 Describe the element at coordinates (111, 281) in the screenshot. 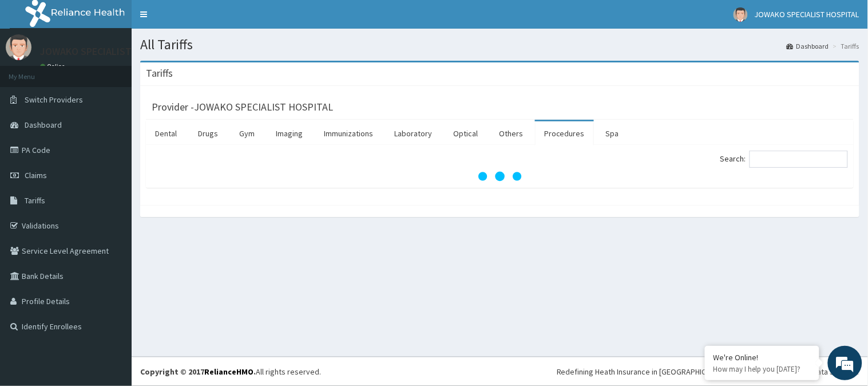

I see `textarea: Type your message and hit 'Enter'` at that location.